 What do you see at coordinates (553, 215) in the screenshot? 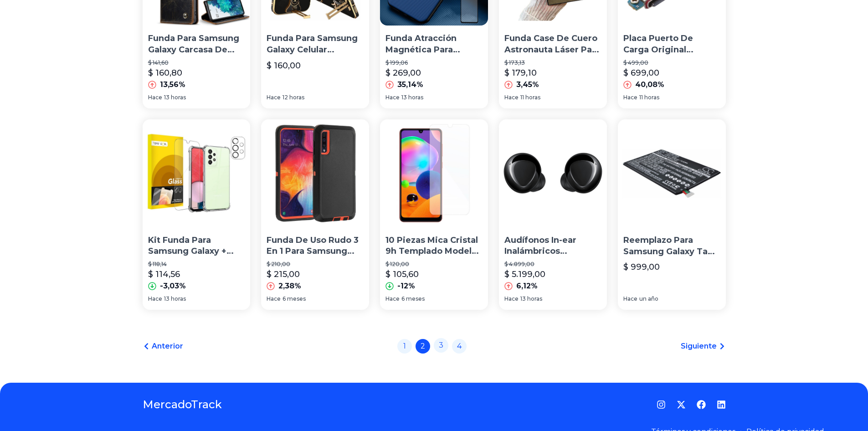
I see `a: Audífonos In-ear Inalámbricos Samsung Galaxy Buds+ Sm-r175nz Negro Con Luz LedAudífonos In-ear In...` at bounding box center [553, 215].